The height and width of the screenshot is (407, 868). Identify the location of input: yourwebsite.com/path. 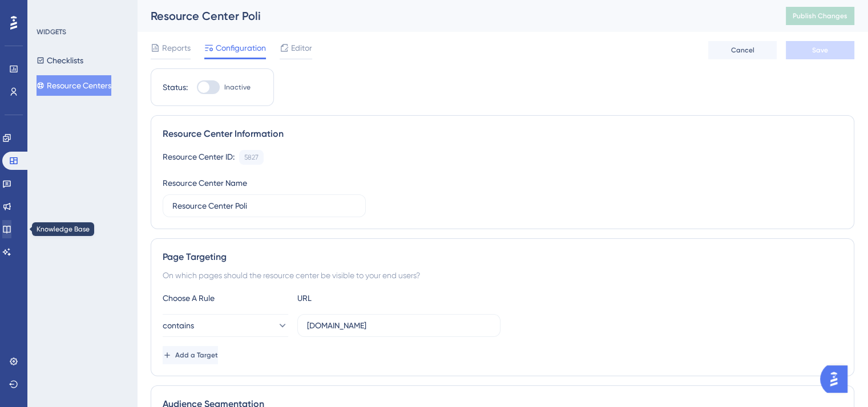
(399, 325).